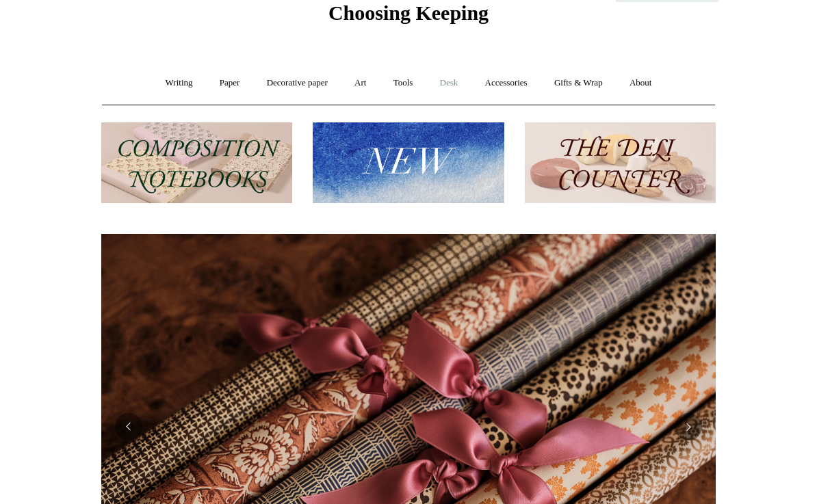 The height and width of the screenshot is (504, 817). I want to click on img: New.jpg__PID:f73bdf93-380a-4a35-bcfe-7823039498e1, so click(408, 163).